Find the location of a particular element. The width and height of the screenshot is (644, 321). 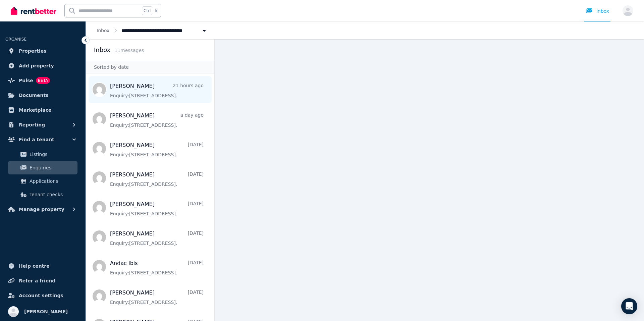

a: Marketplace is located at coordinates (42, 110).